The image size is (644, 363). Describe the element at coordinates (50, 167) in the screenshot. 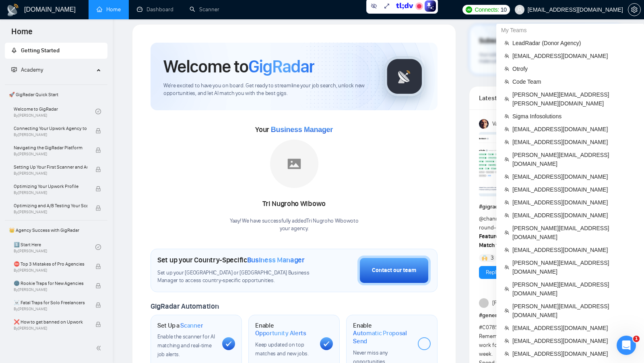

I see `span: Setting Up Your First Scanner and Auto-Bidder` at that location.